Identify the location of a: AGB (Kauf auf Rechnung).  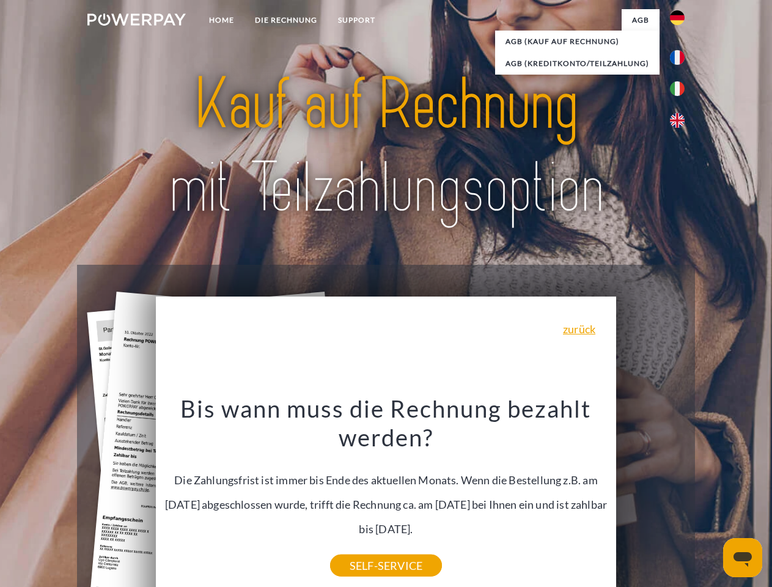
(577, 42).